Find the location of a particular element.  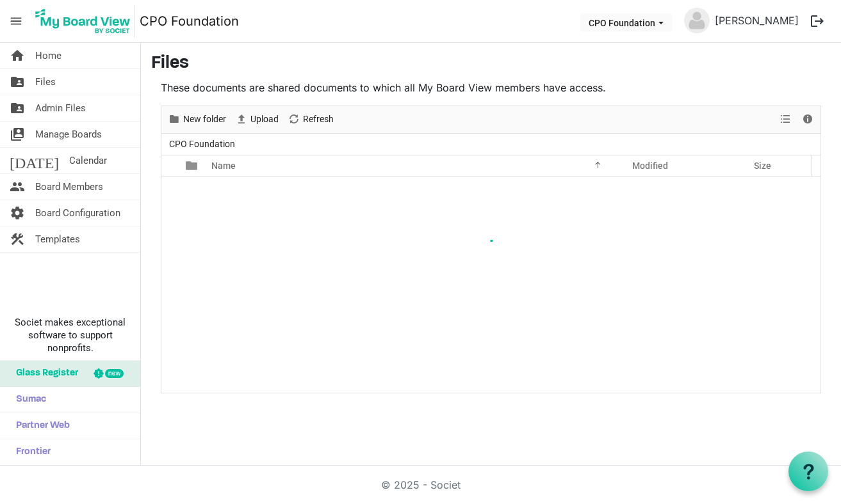

span: Home is located at coordinates (48, 56).